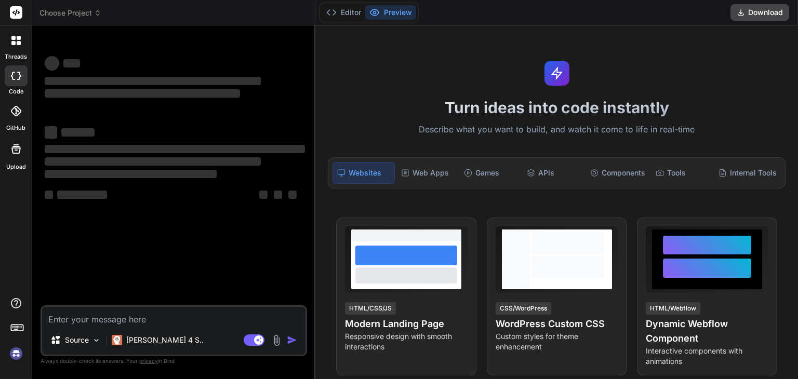 The height and width of the screenshot is (379, 798). I want to click on button: Download, so click(760, 12).